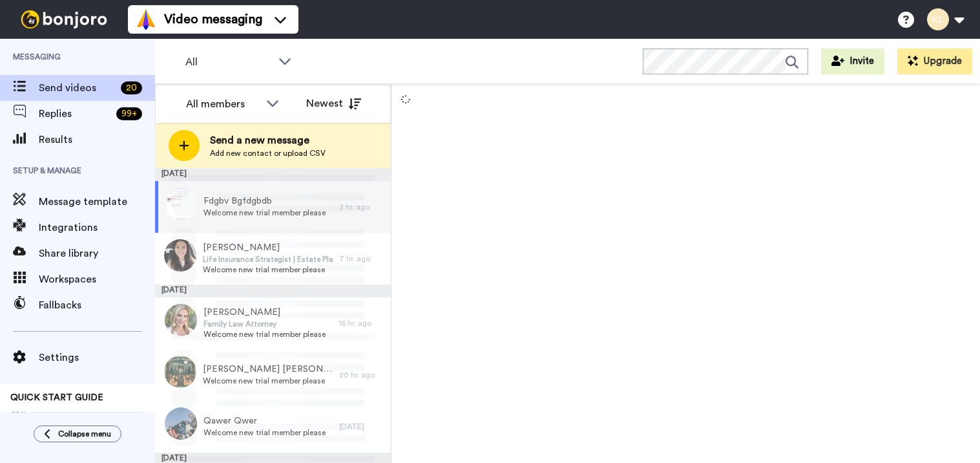 The height and width of the screenshot is (463, 980). I want to click on span: Fallbacks, so click(97, 305).